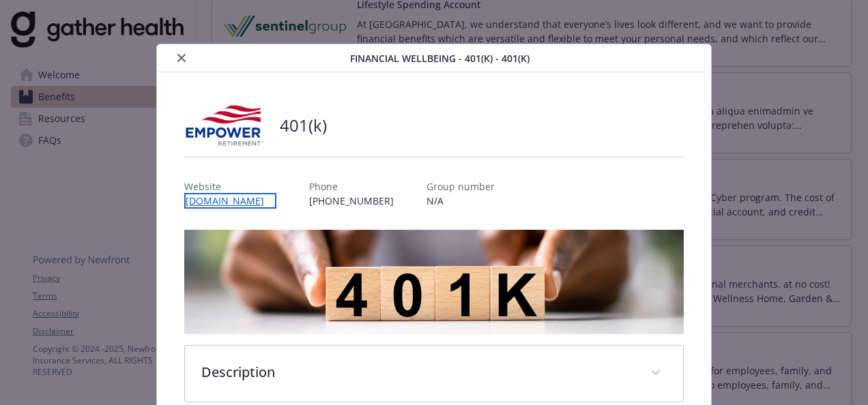 The height and width of the screenshot is (405, 868). Describe the element at coordinates (434, 281) in the screenshot. I see `img: banner` at that location.